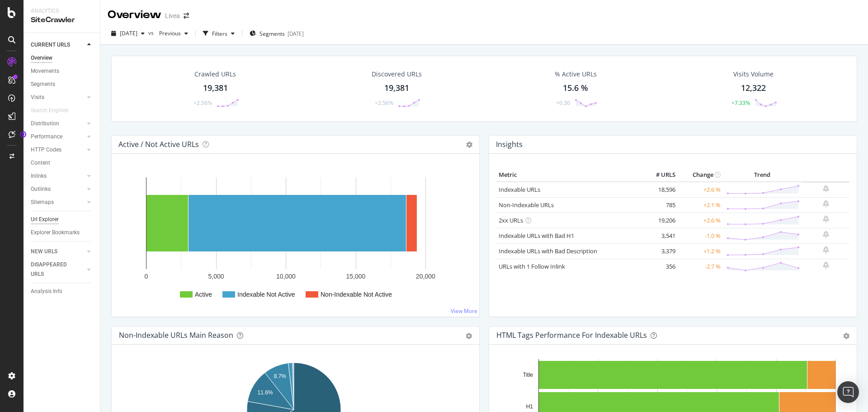  I want to click on h4: Active / Not Active URLs, so click(159, 145).